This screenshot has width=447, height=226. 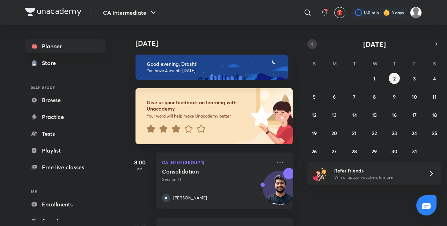 I want to click on abbr: October 5, 2025, so click(x=314, y=96).